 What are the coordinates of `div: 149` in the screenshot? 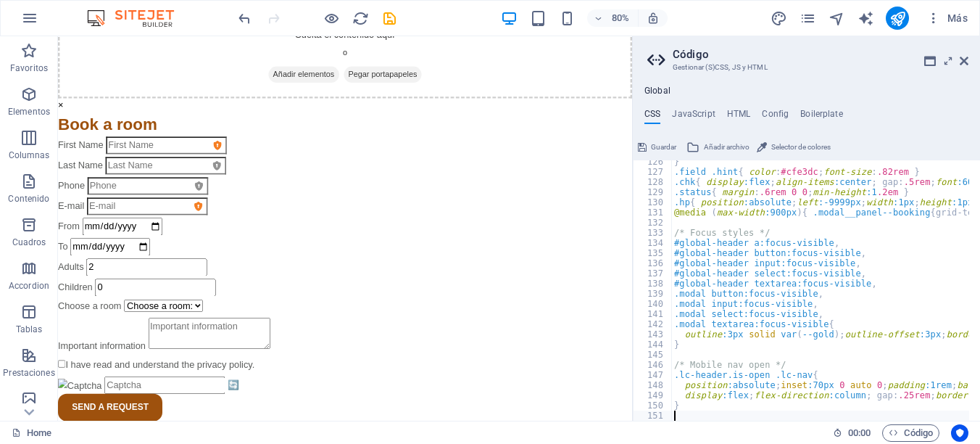 It's located at (653, 395).